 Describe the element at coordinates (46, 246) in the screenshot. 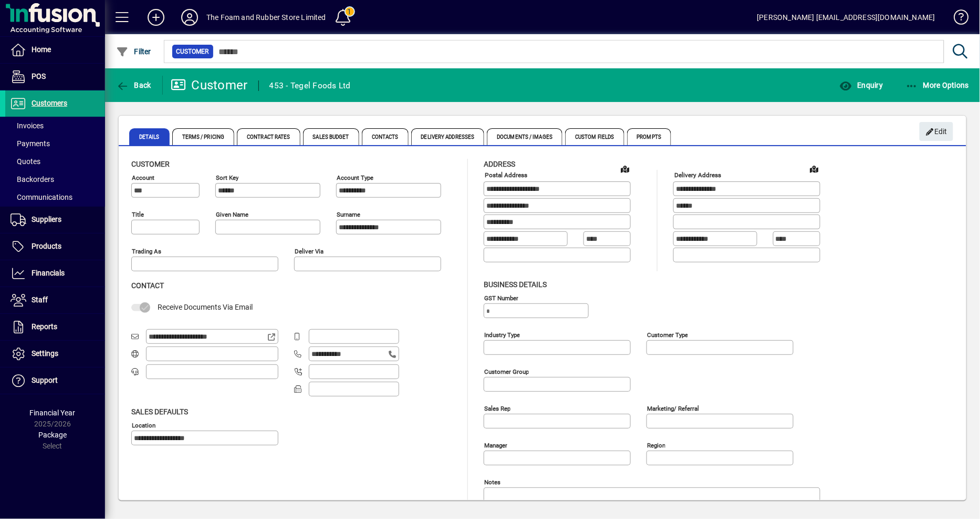

I see `span: Products` at that location.